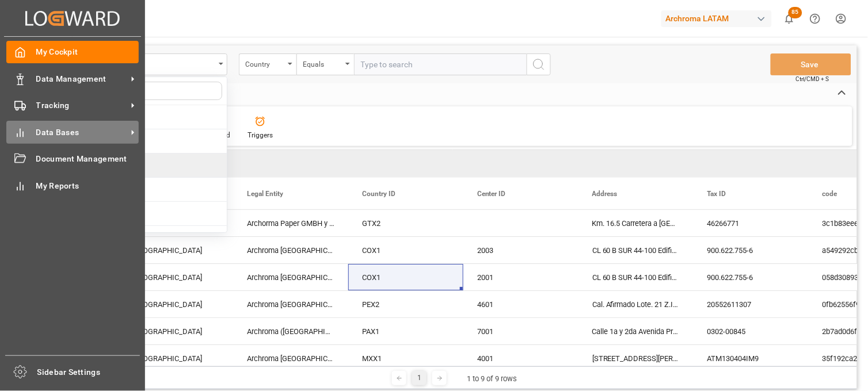 The image size is (868, 391). Describe the element at coordinates (291, 223) in the screenshot. I see `div: Archorma Paper GMBH y Compañía Sociedad en Comandita por Acciones Archroma` at that location.